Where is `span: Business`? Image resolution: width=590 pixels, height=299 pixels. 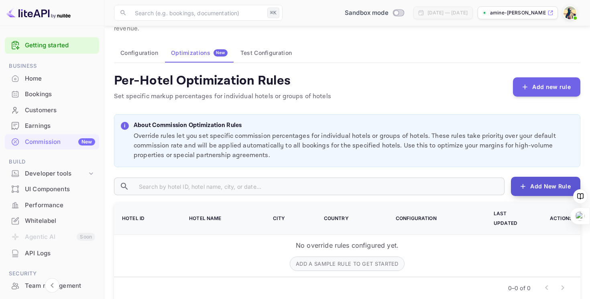 span: Business is located at coordinates (52, 66).